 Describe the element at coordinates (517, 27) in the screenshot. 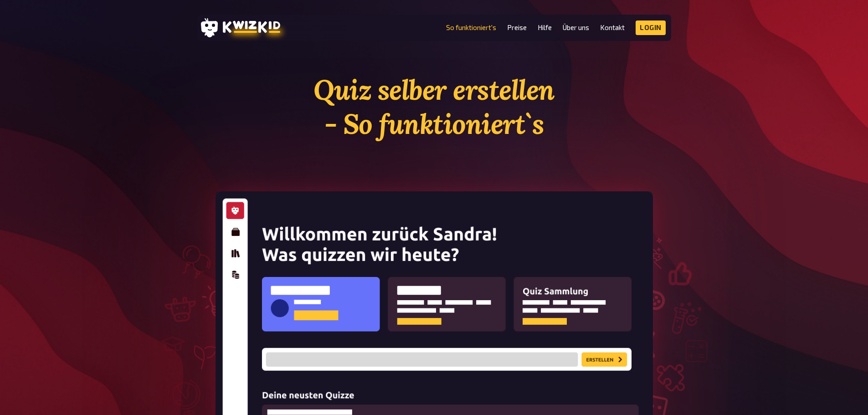

I see `a: Preise` at that location.